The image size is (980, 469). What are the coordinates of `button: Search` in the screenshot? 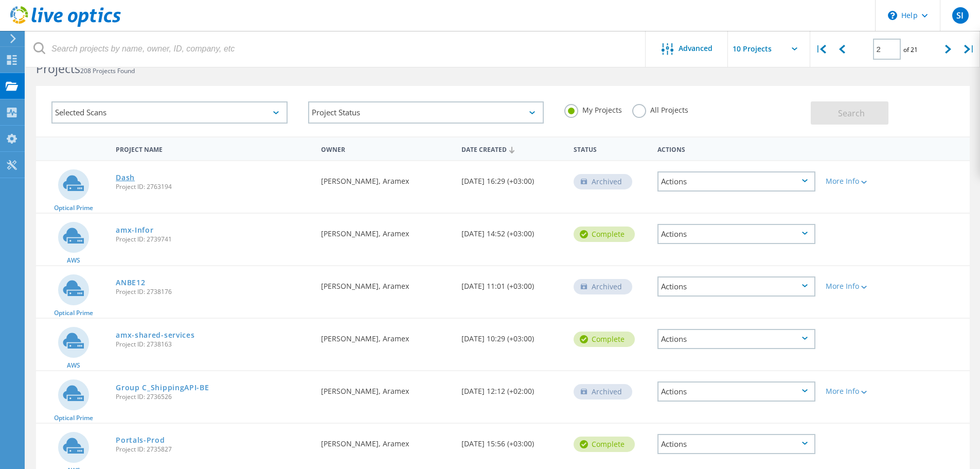 It's located at (850, 112).